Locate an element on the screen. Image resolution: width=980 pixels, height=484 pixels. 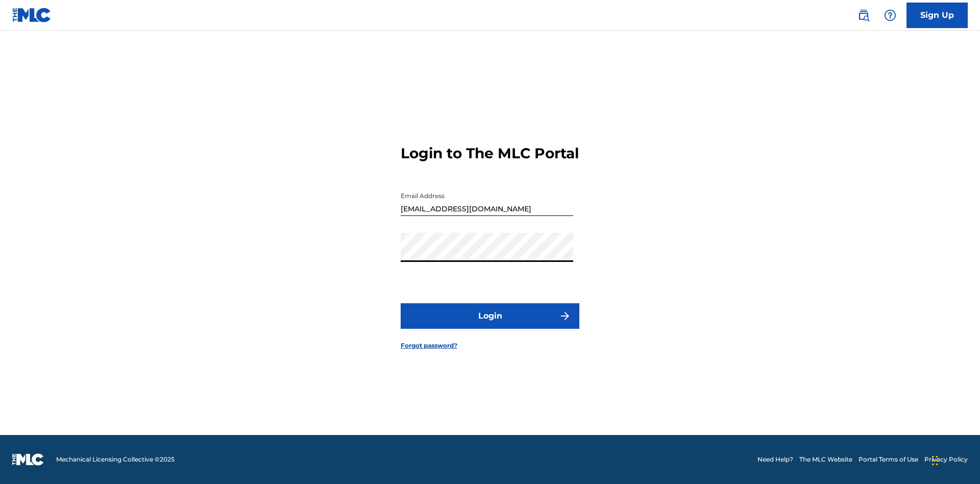
div: Drag is located at coordinates (936, 461).